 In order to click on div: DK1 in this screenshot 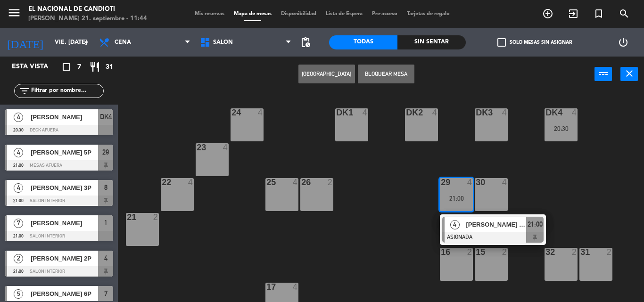, I will do `click(336, 113)`.